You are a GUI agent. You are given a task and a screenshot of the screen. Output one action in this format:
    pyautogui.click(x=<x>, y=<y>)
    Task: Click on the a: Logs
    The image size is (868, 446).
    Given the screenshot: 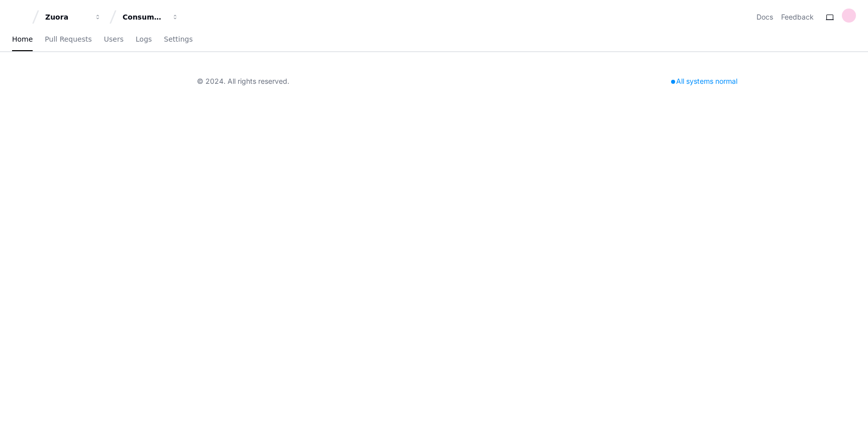 What is the action you would take?
    pyautogui.click(x=144, y=40)
    